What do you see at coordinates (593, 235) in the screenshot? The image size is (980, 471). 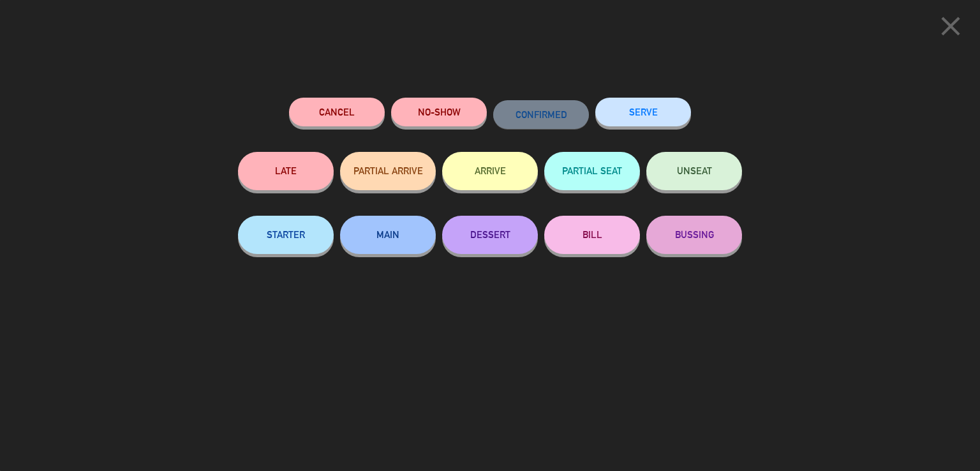 I see `button: BILL` at bounding box center [593, 235].